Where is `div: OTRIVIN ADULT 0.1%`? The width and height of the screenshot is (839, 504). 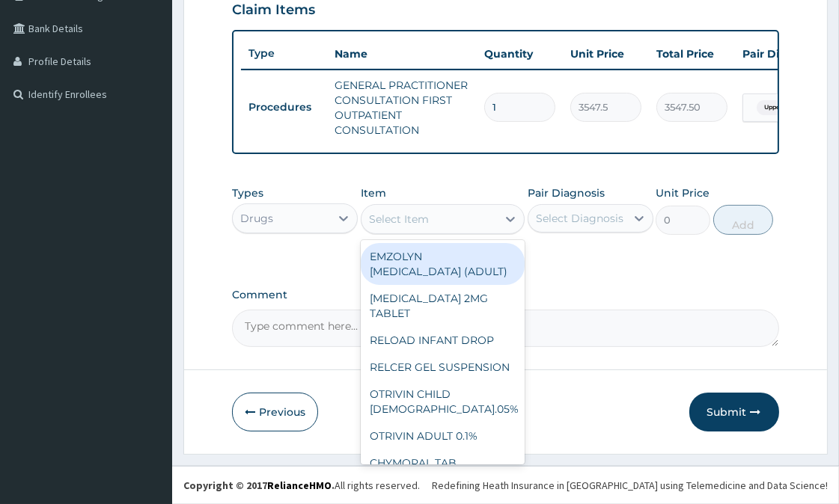 div: OTRIVIN ADULT 0.1% is located at coordinates (442, 436).